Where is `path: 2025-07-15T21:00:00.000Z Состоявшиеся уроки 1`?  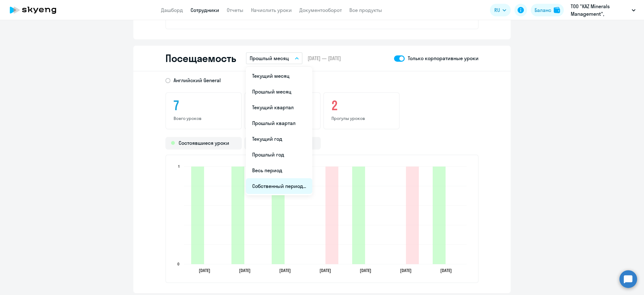 path: 2025-07-15T21:00:00.000Z Состоявшиеся уроки 1 is located at coordinates (238, 215).